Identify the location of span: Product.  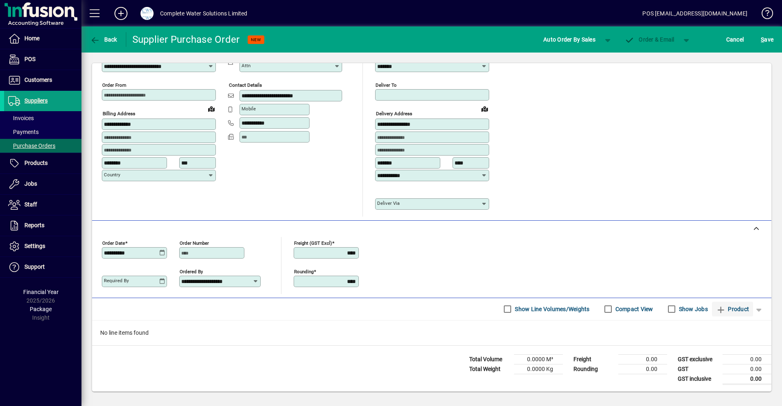
(733, 309).